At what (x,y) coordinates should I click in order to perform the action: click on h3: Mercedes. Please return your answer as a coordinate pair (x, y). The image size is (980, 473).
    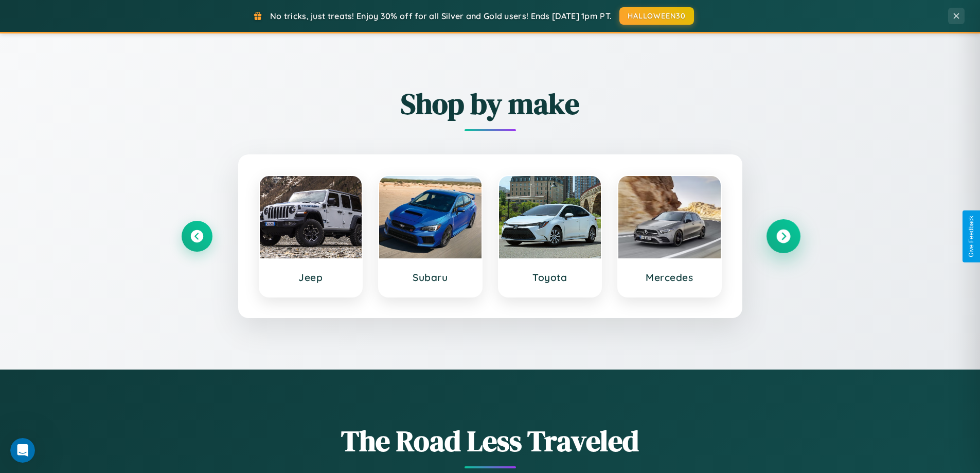
    Looking at the image, I should click on (670, 278).